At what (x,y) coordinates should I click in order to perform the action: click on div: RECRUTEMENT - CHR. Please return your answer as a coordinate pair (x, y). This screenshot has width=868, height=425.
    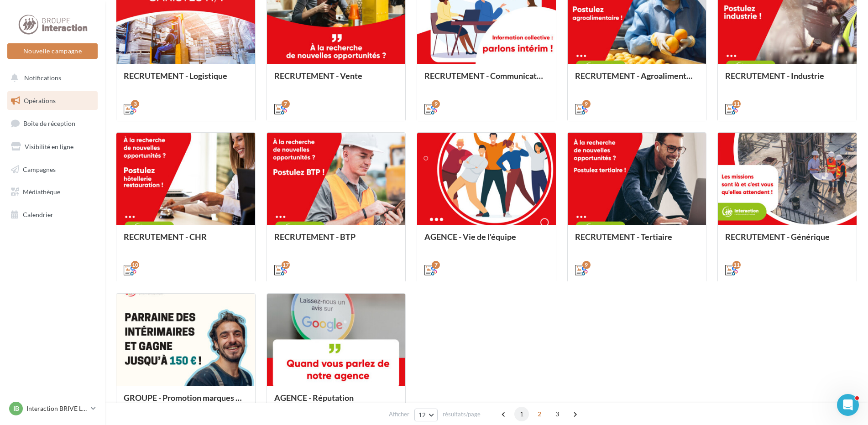
    Looking at the image, I should click on (186, 241).